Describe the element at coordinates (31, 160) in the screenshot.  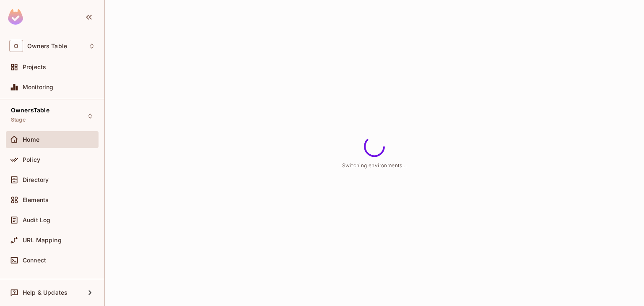
I see `span: Policy` at that location.